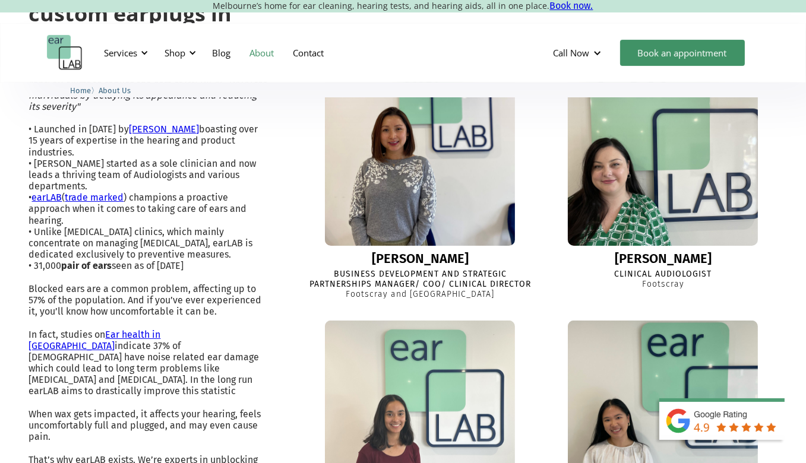  What do you see at coordinates (221, 53) in the screenshot?
I see `a: Blog` at bounding box center [221, 53].